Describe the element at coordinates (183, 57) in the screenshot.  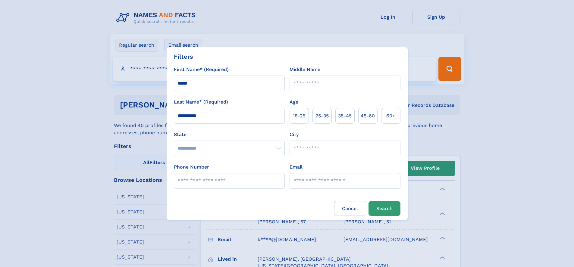
I see `div: Filters` at that location.